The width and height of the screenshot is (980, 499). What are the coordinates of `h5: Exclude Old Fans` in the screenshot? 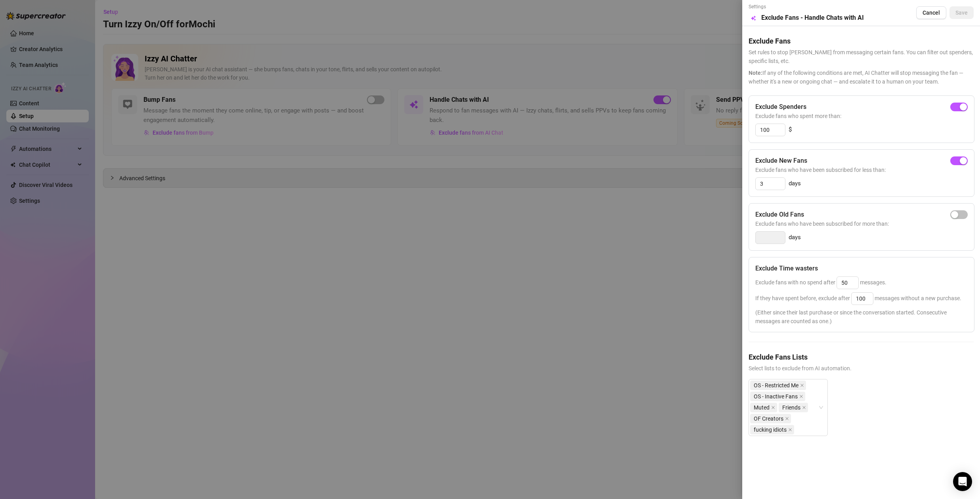 It's located at (779, 215).